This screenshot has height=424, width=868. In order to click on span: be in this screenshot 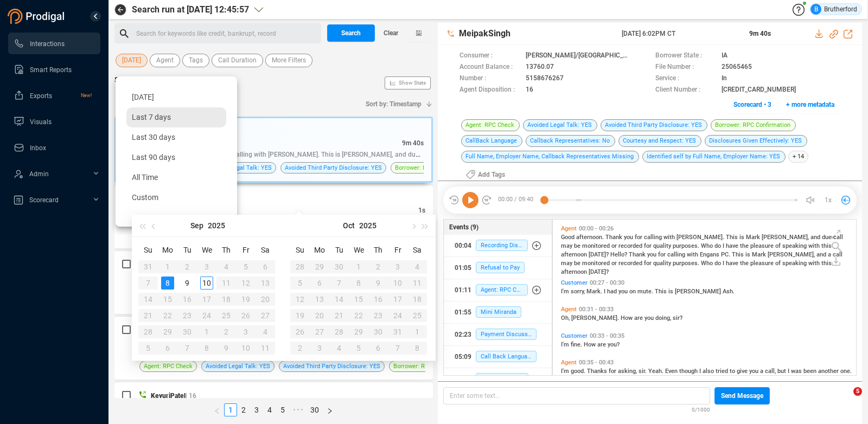, I will do `click(578, 246)`.